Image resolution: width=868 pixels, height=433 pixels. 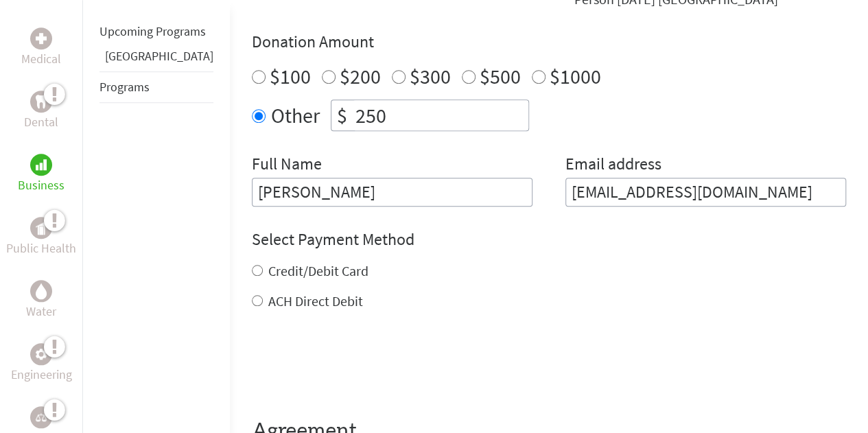 What do you see at coordinates (41, 101) in the screenshot?
I see `img: Dental` at bounding box center [41, 101].